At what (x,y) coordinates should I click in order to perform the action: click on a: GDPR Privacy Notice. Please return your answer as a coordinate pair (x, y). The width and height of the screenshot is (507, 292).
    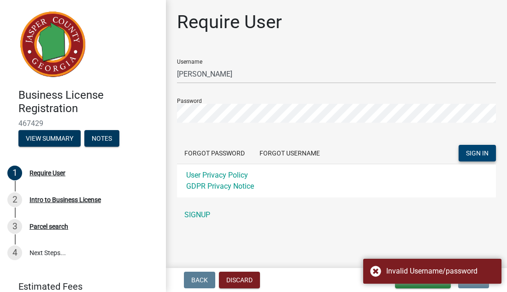
    Looking at the image, I should click on (220, 186).